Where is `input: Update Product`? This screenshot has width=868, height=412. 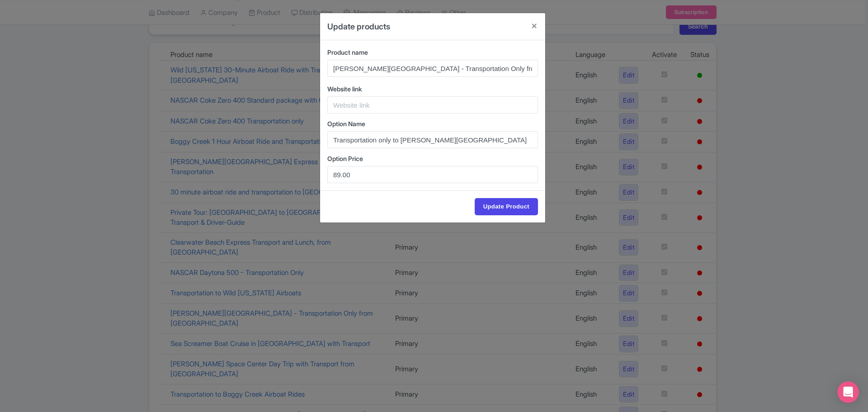
input: Update Product is located at coordinates (506, 207).